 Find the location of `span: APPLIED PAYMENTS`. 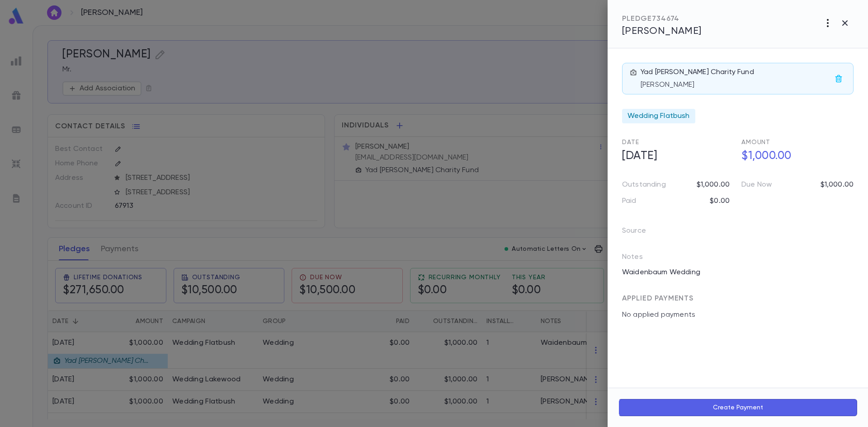

span: APPLIED PAYMENTS is located at coordinates (658, 299).